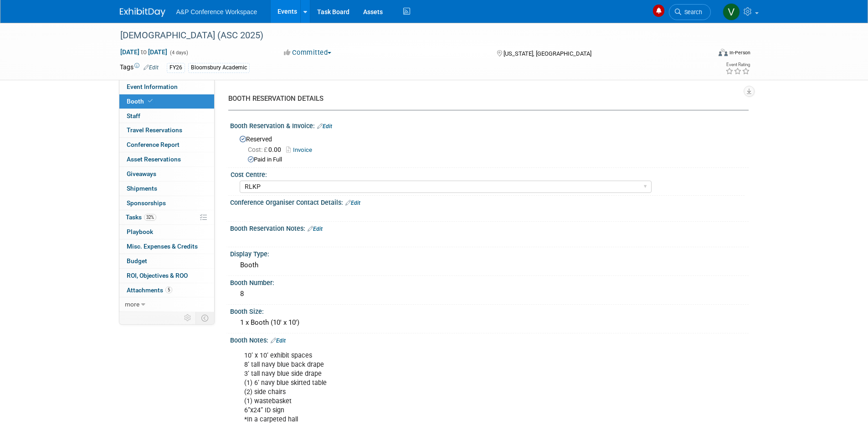 The width and height of the screenshot is (868, 431). Describe the element at coordinates (443, 387) in the screenshot. I see `div: 10’ x 10’ exhibit spaces 8’ tall navy blue back drape 3’ tall navy blue side drape (1) 6’ navy bl...` at that location.